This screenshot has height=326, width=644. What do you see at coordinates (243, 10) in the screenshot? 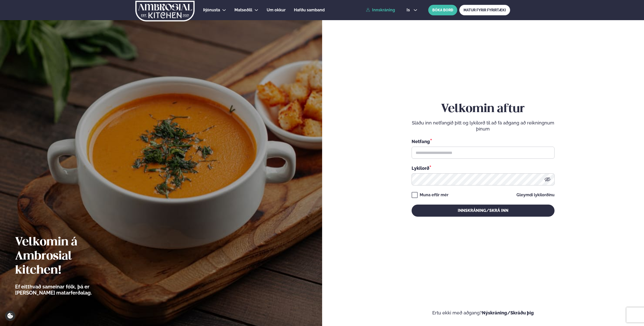
I see `a: Matseðill` at bounding box center [243, 10].